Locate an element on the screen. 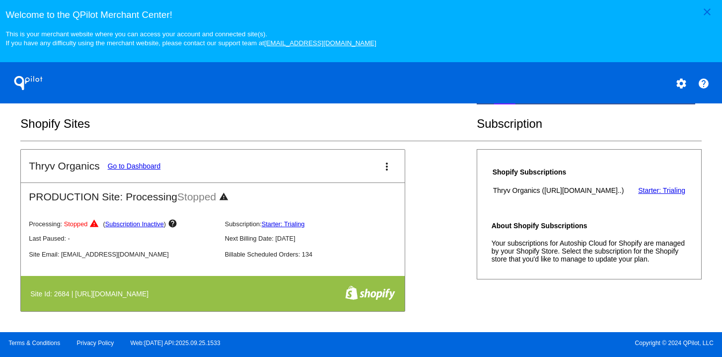 Image resolution: width=722 pixels, height=357 pixels. p: Last Paused: - is located at coordinates (123, 238).